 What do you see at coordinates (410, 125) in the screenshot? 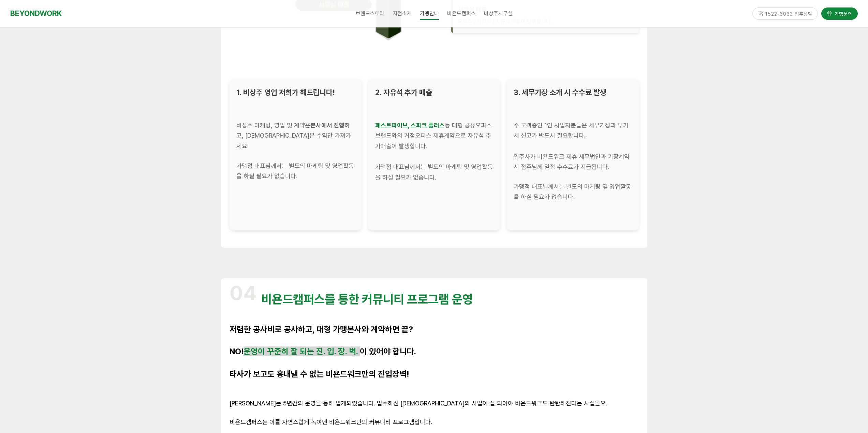
I see `strong: 패스트파이브, 스파크 플러스` at bounding box center [410, 125].